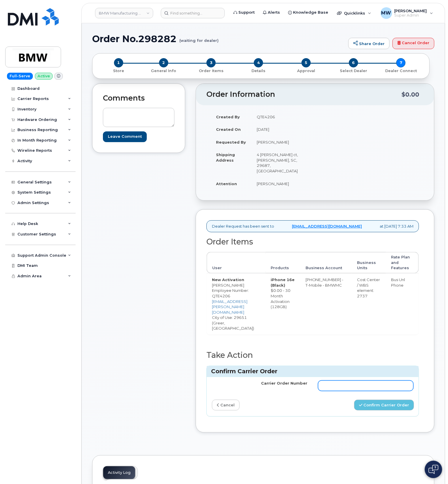  I want to click on span: 5, so click(306, 63).